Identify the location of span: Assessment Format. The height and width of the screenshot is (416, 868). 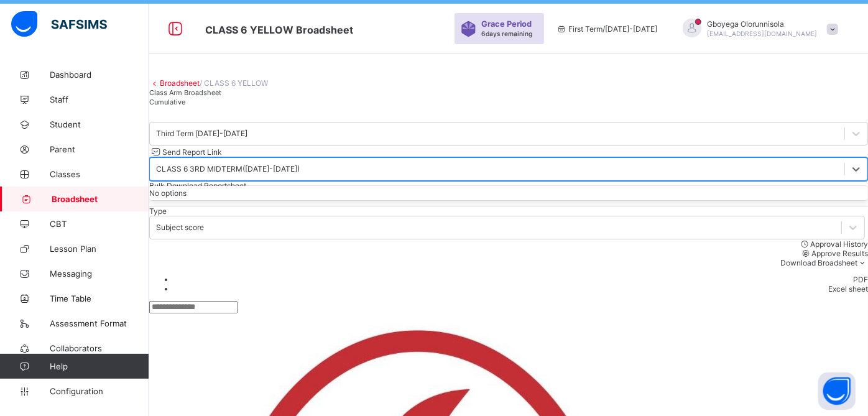
(99, 323).